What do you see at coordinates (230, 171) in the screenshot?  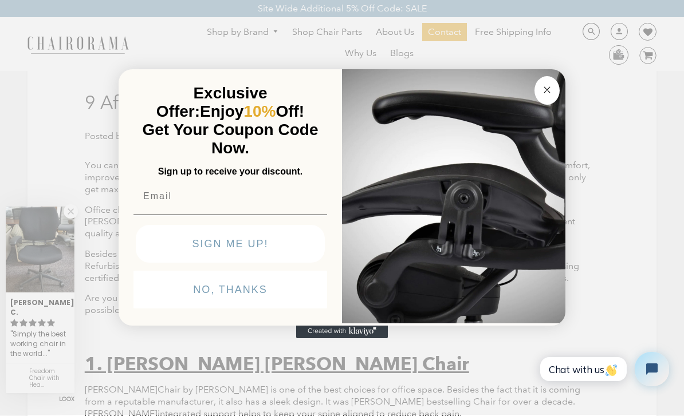 I see `span: Sign up to receive your discount.` at bounding box center [230, 171].